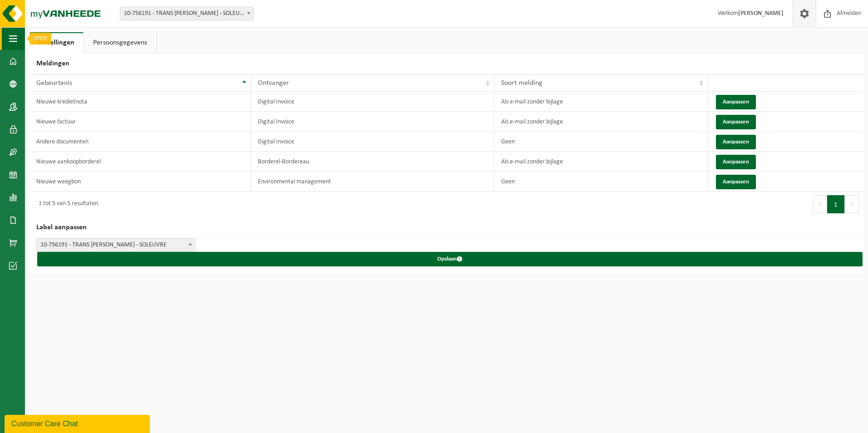 Image resolution: width=868 pixels, height=433 pixels. What do you see at coordinates (446, 227) in the screenshot?
I see `h2: Label aanpassen` at bounding box center [446, 227].